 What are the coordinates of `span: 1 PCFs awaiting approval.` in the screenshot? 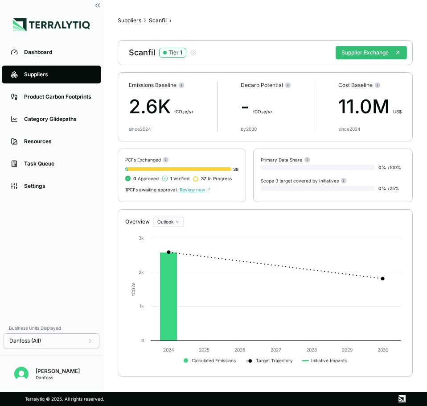 It's located at (152, 190).